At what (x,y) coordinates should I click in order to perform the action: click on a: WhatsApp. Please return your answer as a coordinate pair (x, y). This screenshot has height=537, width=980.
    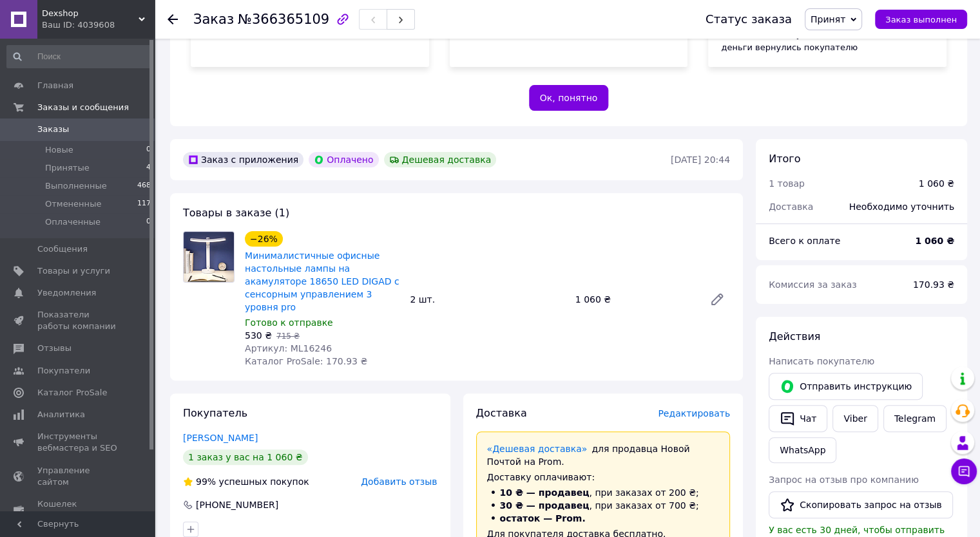
    Looking at the image, I should click on (802, 450).